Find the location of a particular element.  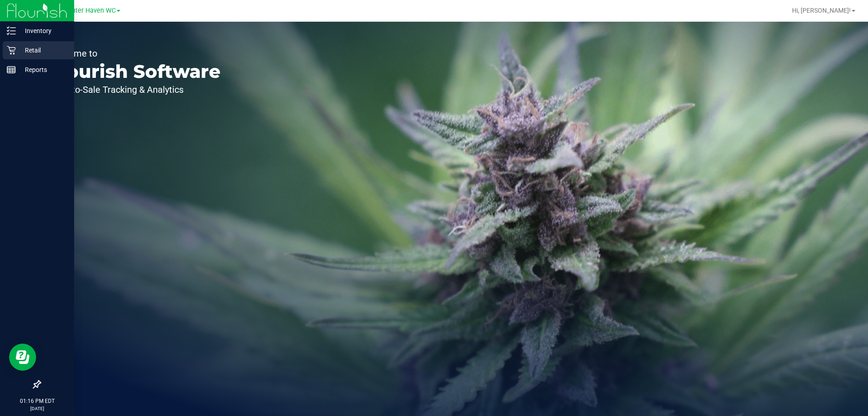

span: Winter Haven WC is located at coordinates (90, 10).